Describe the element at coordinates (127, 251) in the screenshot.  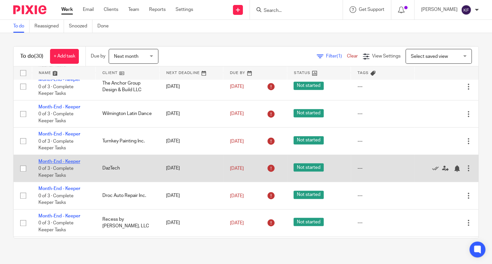
I see `td: Djosey Brothers` at that location.